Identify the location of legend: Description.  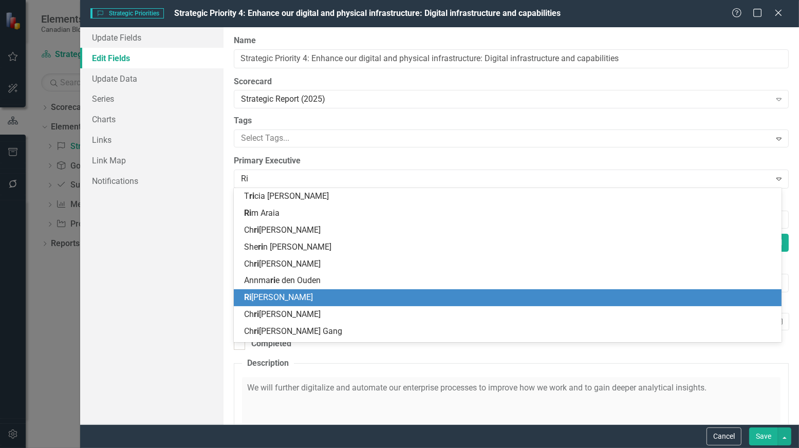
(268, 363).